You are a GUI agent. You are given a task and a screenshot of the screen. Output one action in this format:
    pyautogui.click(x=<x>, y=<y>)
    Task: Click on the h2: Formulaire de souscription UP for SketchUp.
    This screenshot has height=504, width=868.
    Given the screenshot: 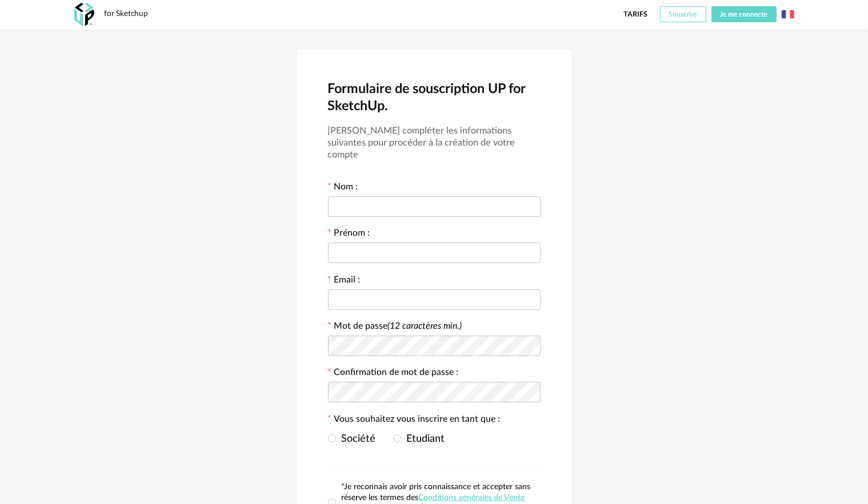 What is the action you would take?
    pyautogui.click(x=434, y=98)
    